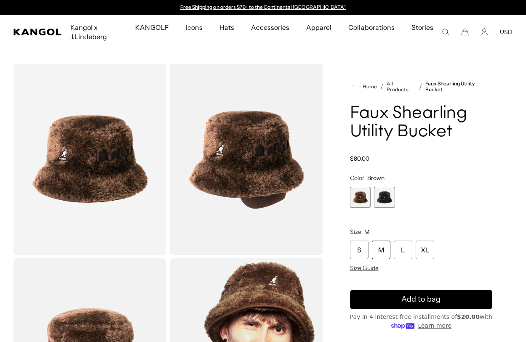 The image size is (526, 342). What do you see at coordinates (381, 250) in the screenshot?
I see `div: M` at bounding box center [381, 250].